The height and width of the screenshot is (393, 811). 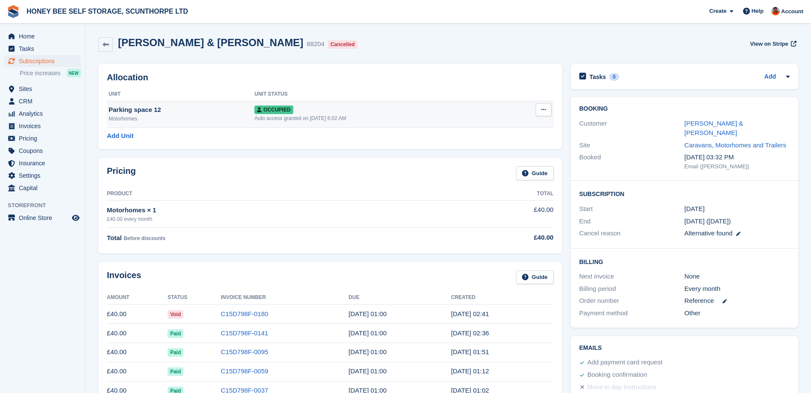 I want to click on h2: Booking, so click(x=685, y=109).